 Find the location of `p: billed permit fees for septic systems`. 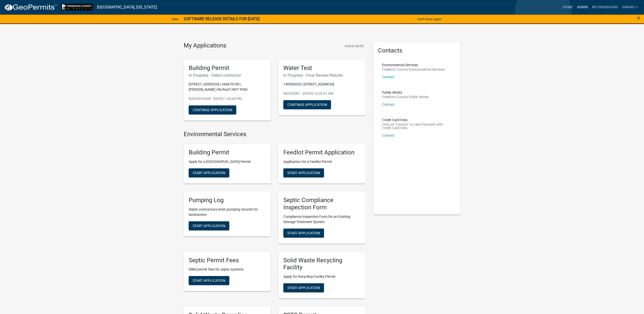

p: billed permit fees for septic systems is located at coordinates (227, 269).